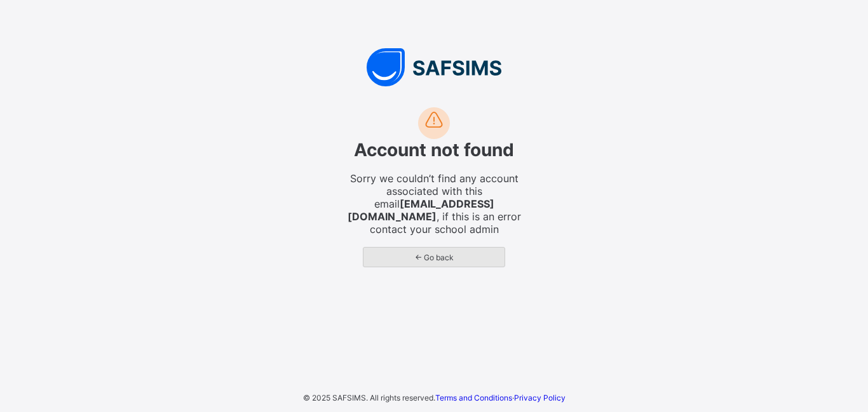 Image resolution: width=868 pixels, height=412 pixels. What do you see at coordinates (434, 204) in the screenshot?
I see `span: Sorry we couldn’t find any account associated with this email , if this is an error contact your ...` at bounding box center [434, 204].